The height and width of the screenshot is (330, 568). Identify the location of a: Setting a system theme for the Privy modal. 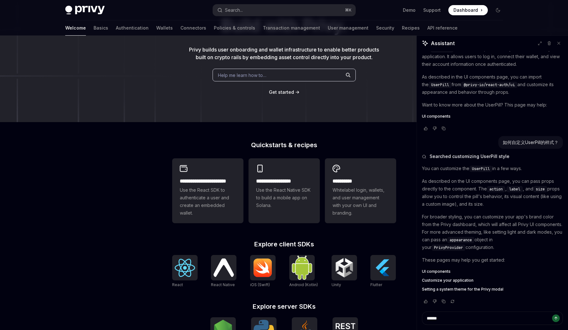
(492, 289).